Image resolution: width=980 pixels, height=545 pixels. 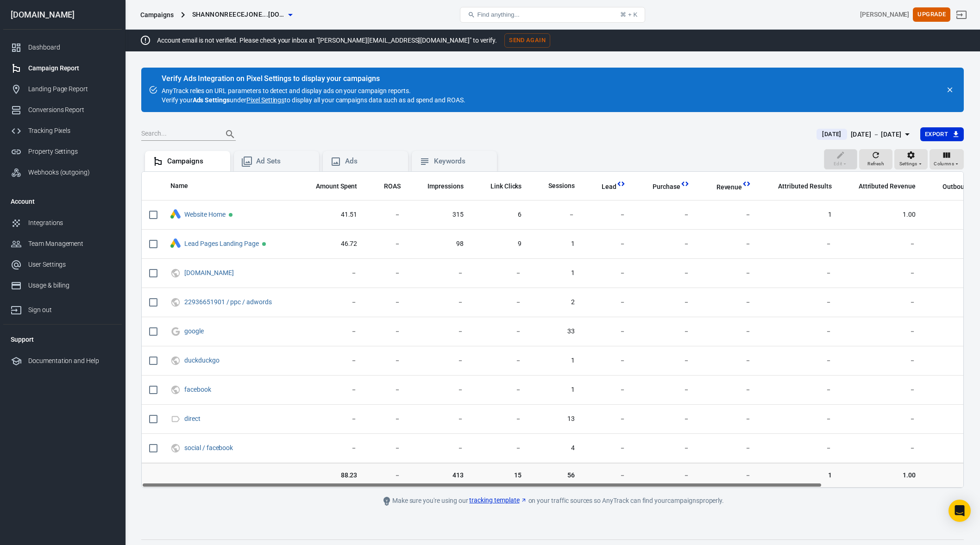 I want to click on a: facebook, so click(x=198, y=389).